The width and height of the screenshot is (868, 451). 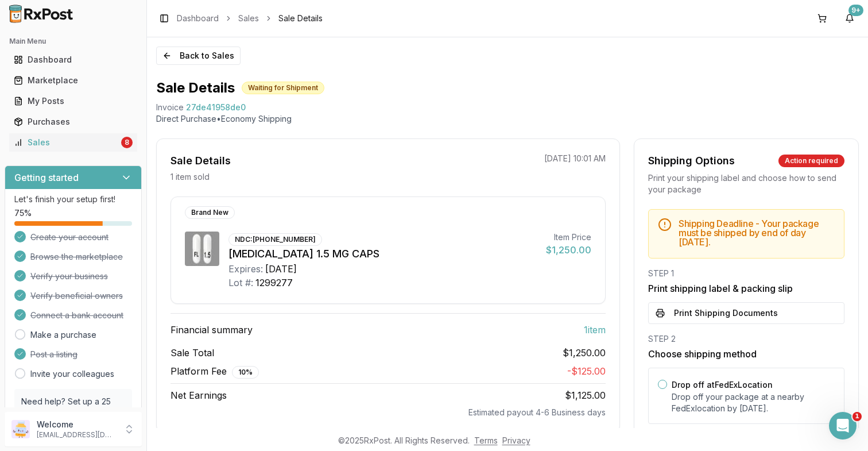 What do you see at coordinates (73, 142) in the screenshot?
I see `button: Sales8` at bounding box center [73, 142].